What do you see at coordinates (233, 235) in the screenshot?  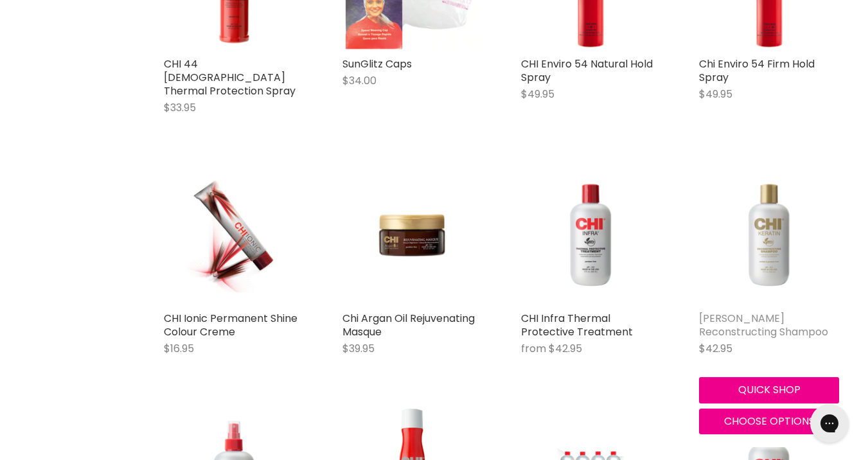 I see `img: CHI Ionic Permanent Shine Colour Creme` at bounding box center [233, 235].